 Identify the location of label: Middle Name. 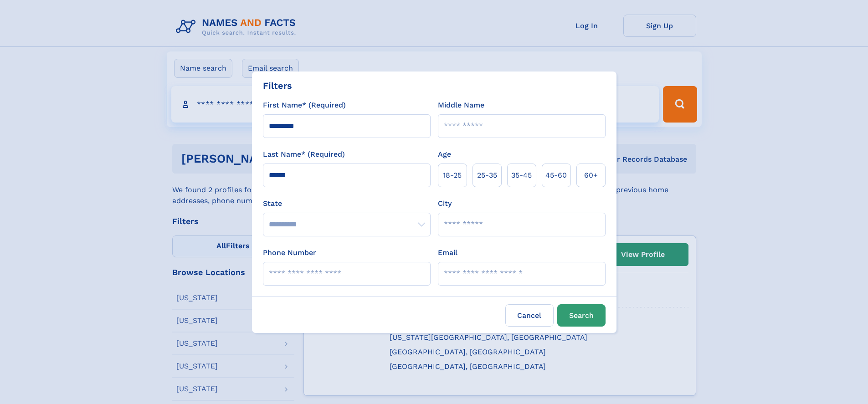
(461, 105).